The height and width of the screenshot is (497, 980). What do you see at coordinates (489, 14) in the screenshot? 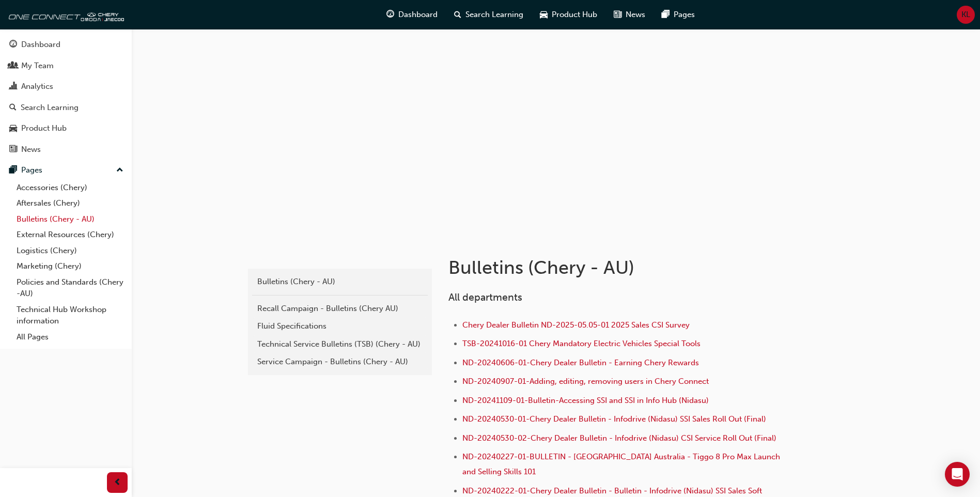
I see `a: search-iconSearch Learning` at bounding box center [489, 14].